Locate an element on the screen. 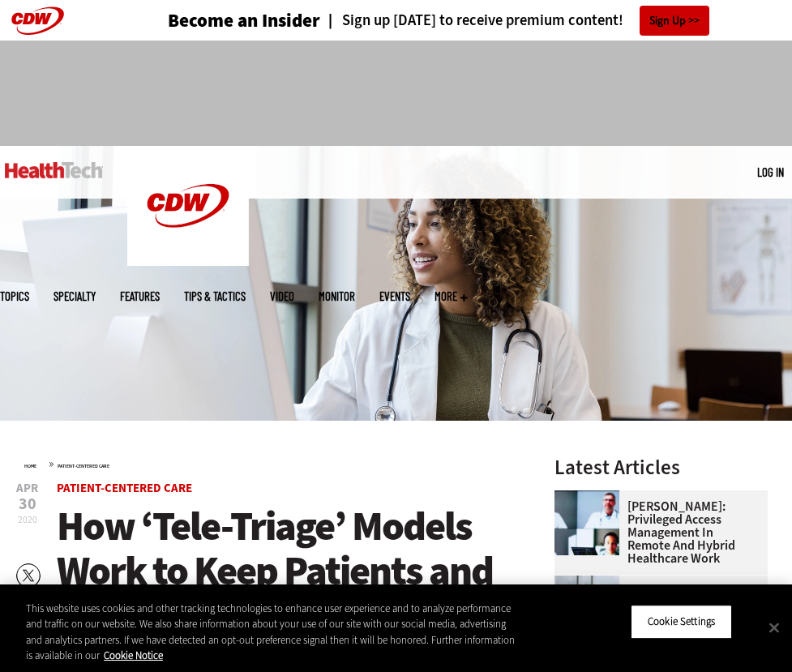 The image size is (792, 672). button: Close is located at coordinates (774, 627).